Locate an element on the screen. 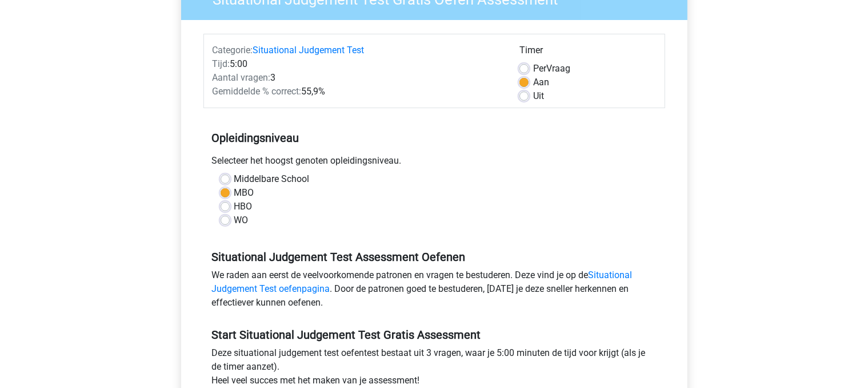  div: 5:00 is located at coordinates (357, 64).